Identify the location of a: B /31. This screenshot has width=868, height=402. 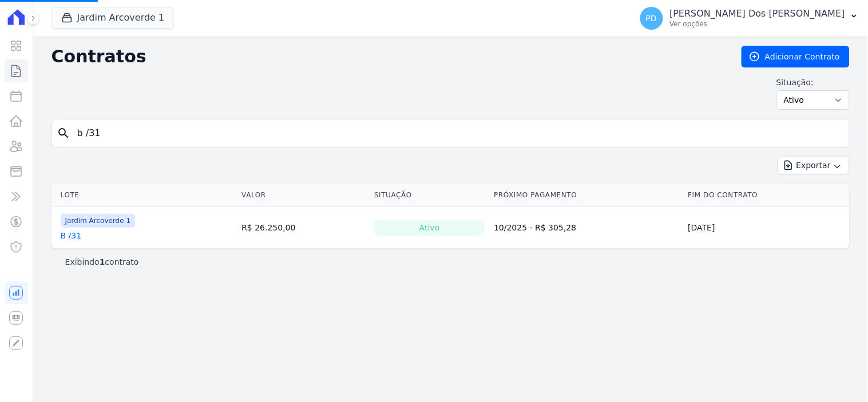
(71, 236).